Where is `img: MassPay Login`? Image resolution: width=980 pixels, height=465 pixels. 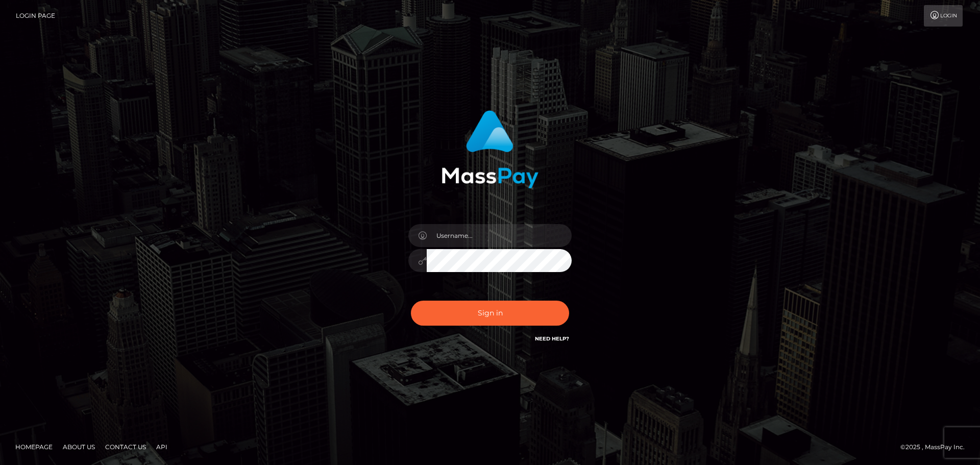 img: MassPay Login is located at coordinates (490, 149).